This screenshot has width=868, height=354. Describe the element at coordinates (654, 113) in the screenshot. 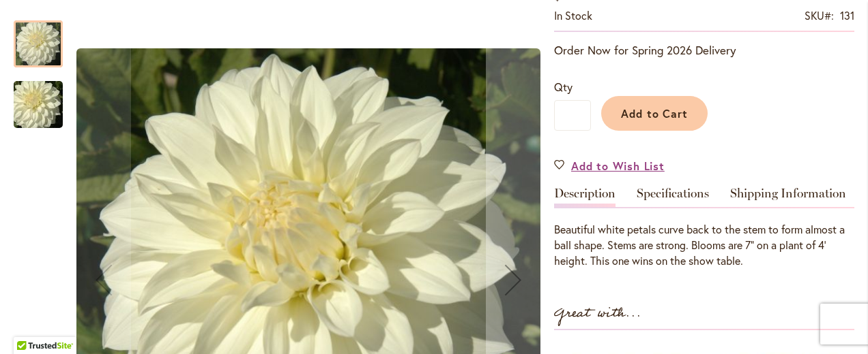

I see `button: Add to Cart` at that location.